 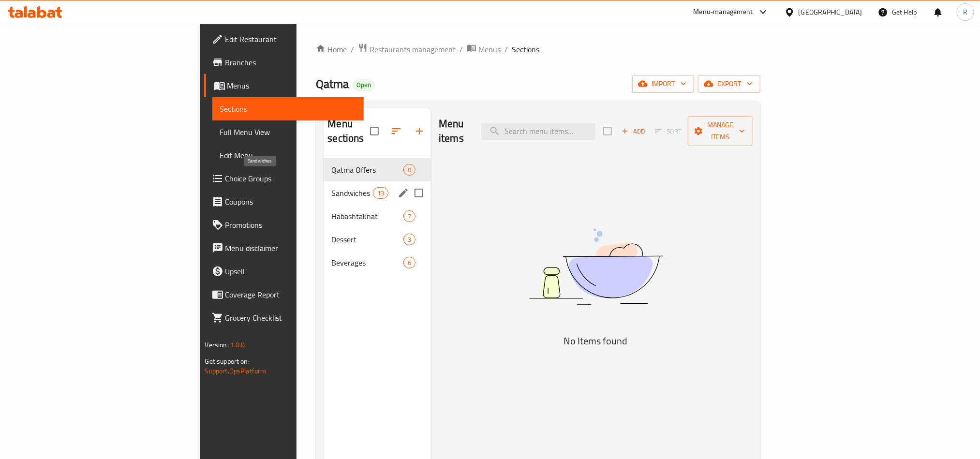 I want to click on div: Qatma Offers0, so click(x=377, y=170).